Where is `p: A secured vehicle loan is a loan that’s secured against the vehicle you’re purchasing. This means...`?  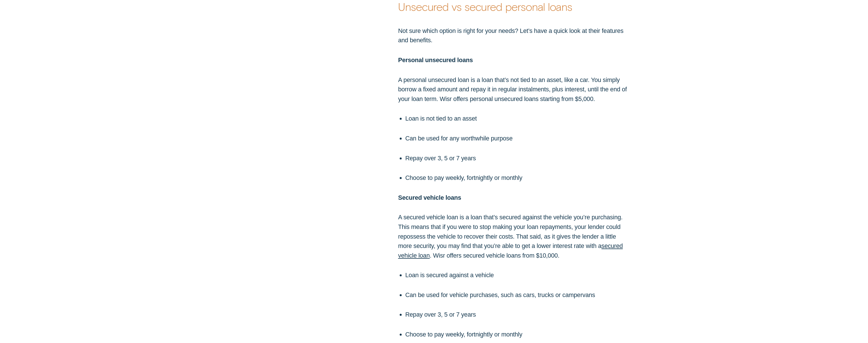
p: A secured vehicle loan is a loan that’s secured against the vehicle you’re purchasing. This means... is located at coordinates (512, 236).